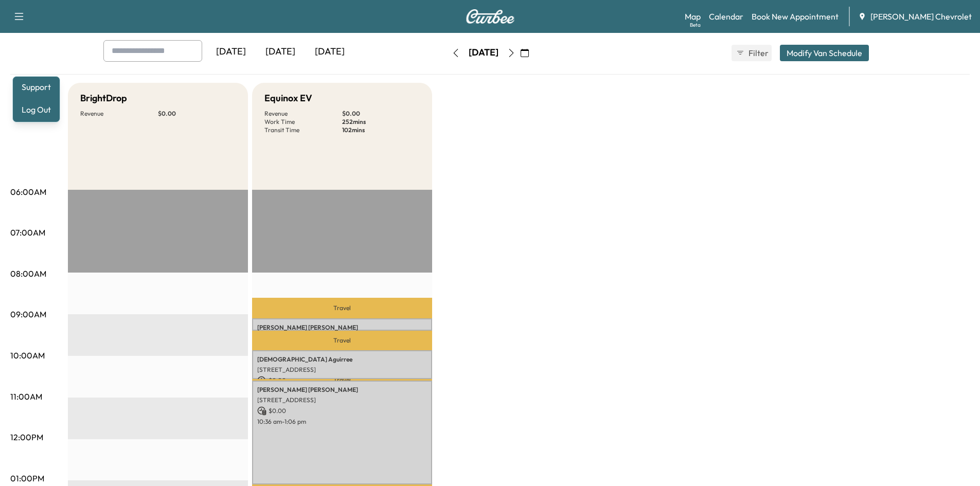 The image size is (980, 486). I want to click on p: 252 mins, so click(381, 122).